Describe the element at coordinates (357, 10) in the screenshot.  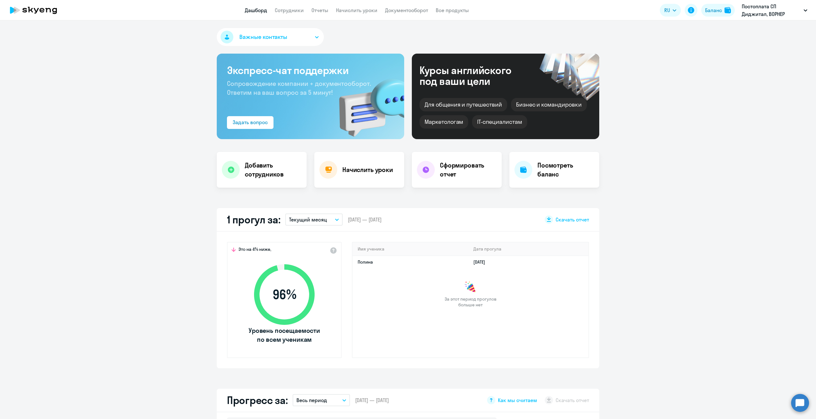
I see `a: Начислить уроки` at that location.